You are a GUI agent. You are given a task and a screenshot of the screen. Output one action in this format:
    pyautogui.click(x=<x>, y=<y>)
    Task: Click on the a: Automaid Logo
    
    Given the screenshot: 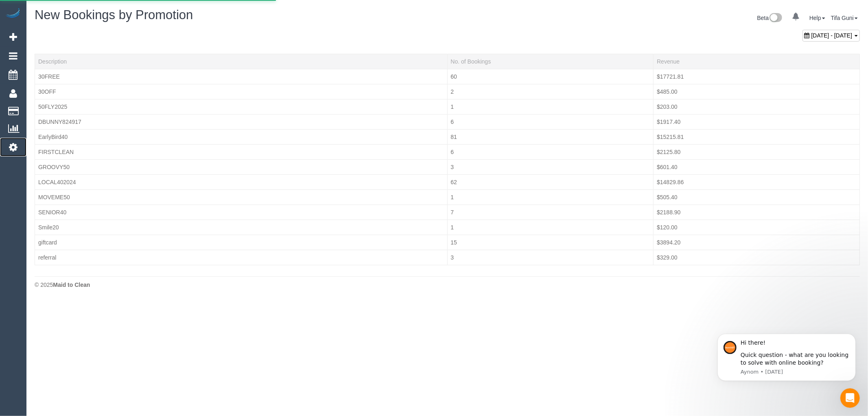 What is the action you would take?
    pyautogui.click(x=13, y=14)
    